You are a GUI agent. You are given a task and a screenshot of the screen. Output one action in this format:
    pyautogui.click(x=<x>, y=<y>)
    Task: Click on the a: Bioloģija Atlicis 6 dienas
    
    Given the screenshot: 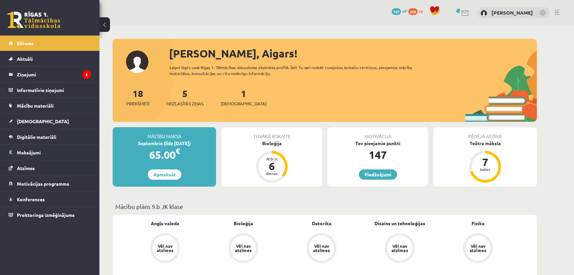 What is the action you would take?
    pyautogui.click(x=272, y=161)
    